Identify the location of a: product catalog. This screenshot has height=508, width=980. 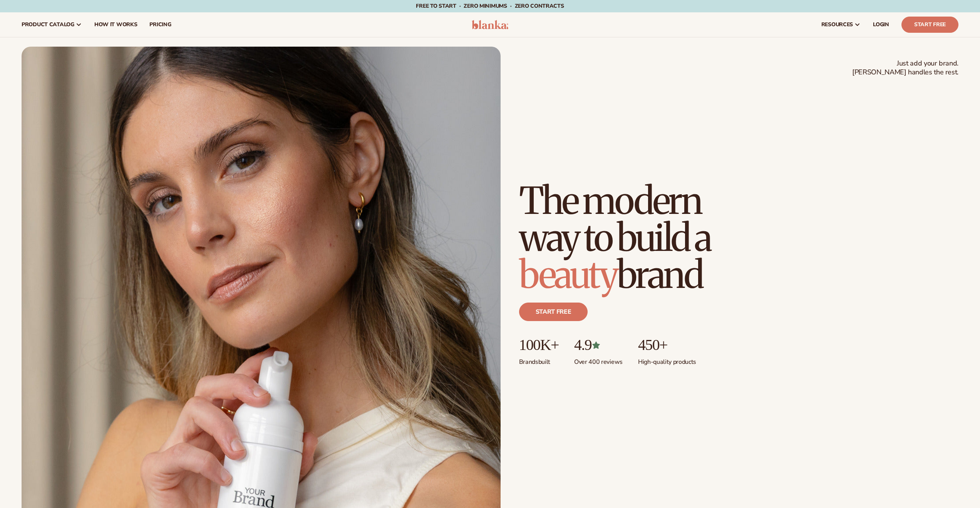
(51, 25).